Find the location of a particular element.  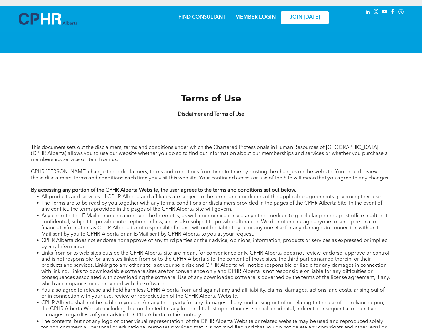

span: Disclaimer and Terms of Use is located at coordinates (211, 114).